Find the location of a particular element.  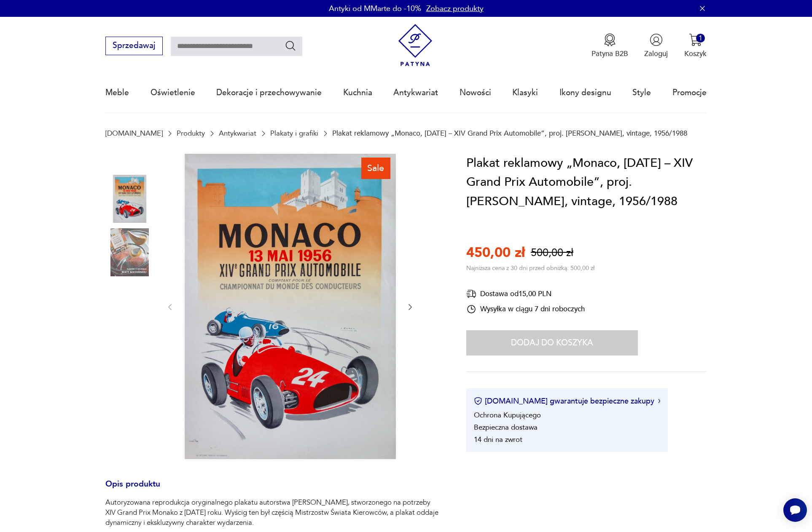

a: Oświetlenie is located at coordinates (173, 93).